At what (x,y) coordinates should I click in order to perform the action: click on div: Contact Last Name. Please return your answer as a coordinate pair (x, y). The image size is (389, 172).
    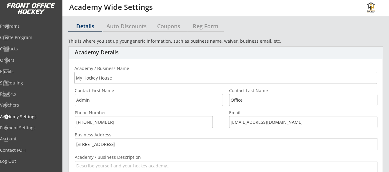
    Looking at the image, I should click on (256, 91).